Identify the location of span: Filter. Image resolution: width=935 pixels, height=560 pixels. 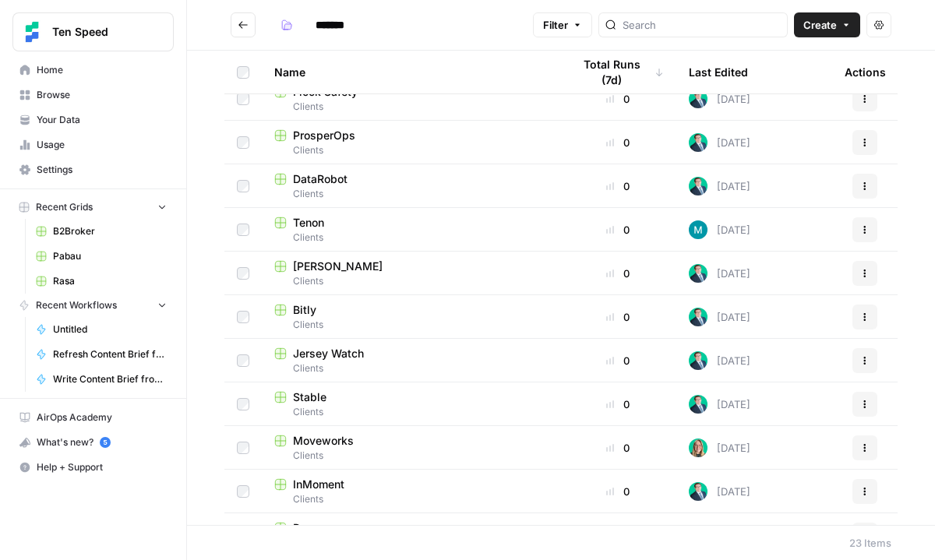
(555, 25).